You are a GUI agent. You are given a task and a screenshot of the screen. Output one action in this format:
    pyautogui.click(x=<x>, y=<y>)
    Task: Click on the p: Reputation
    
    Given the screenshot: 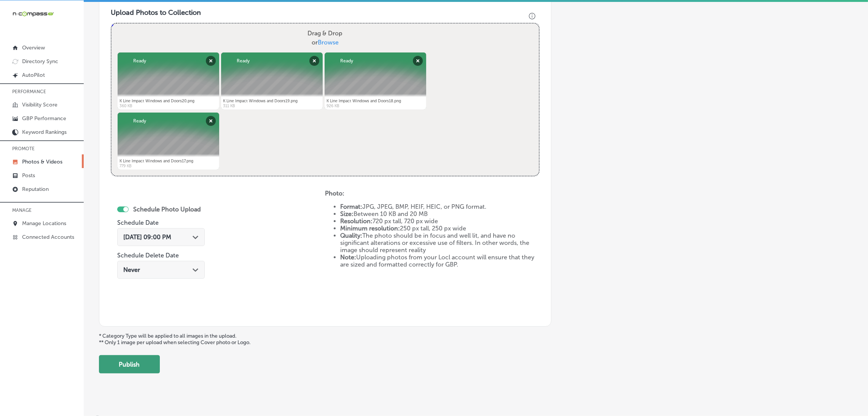 What is the action you would take?
    pyautogui.click(x=35, y=189)
    